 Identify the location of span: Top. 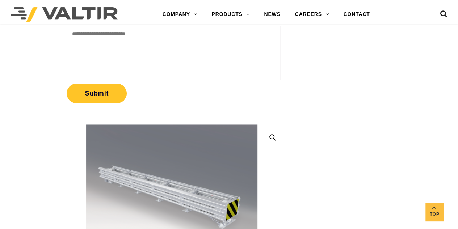
(435, 215).